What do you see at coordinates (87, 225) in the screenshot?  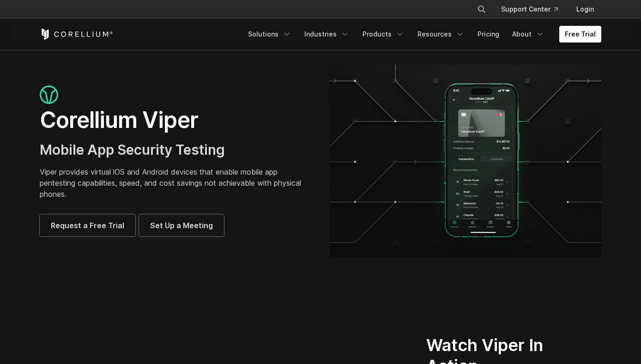 I see `span: Request a Free Trial` at bounding box center [87, 225].